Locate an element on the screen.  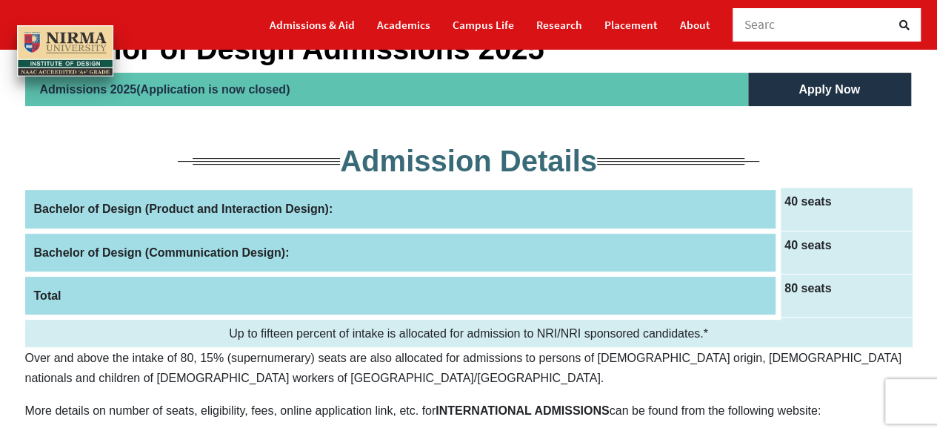
p: More details on number of seats, eligibility, fees, online application link, etc. for can be foun... is located at coordinates (469, 410).